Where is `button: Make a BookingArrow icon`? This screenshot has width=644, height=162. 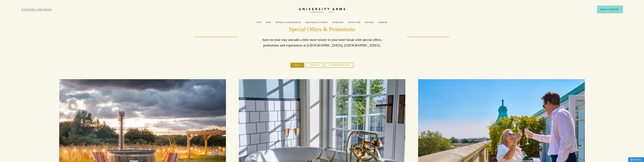 button: Make a BookingArrow icon is located at coordinates (610, 9).